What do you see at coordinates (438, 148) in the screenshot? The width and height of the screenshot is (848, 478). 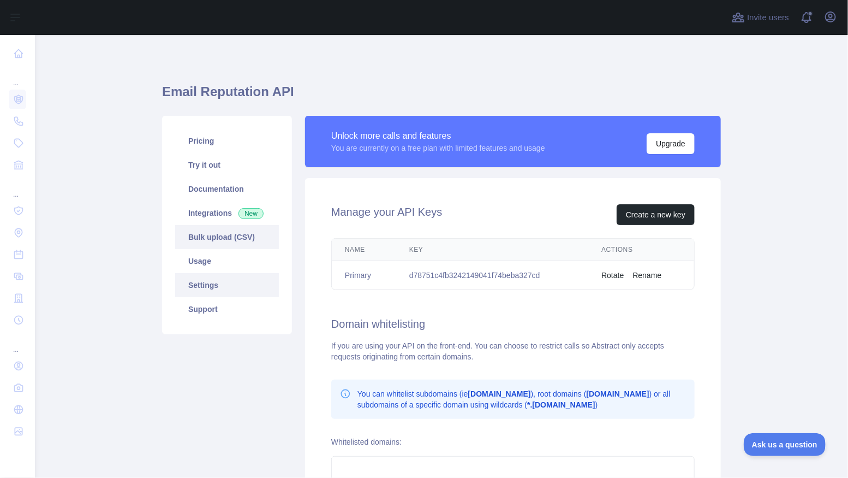 I see `div: You are currently on a free plan with limited features and usage` at bounding box center [438, 148].